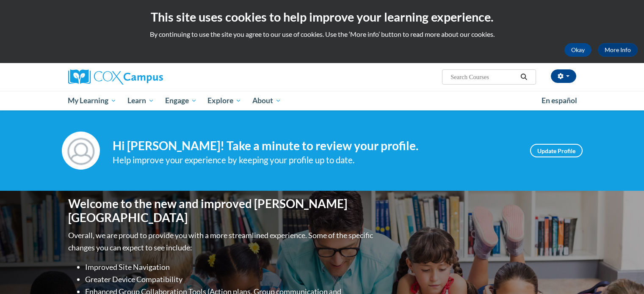  Describe the element at coordinates (141, 101) in the screenshot. I see `span: Learn` at that location.